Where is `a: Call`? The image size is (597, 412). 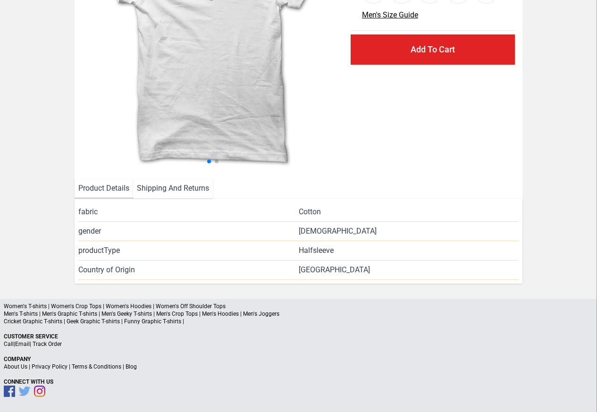 a: Call is located at coordinates (8, 344).